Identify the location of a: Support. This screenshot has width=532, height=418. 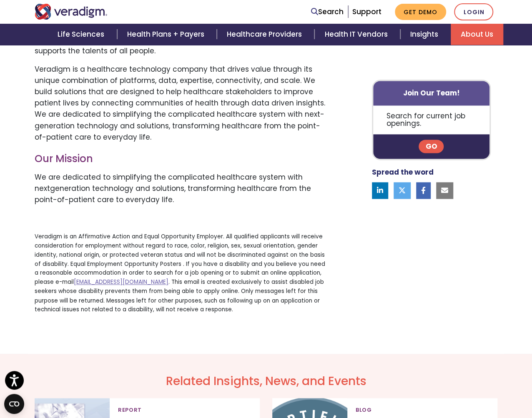
(367, 11).